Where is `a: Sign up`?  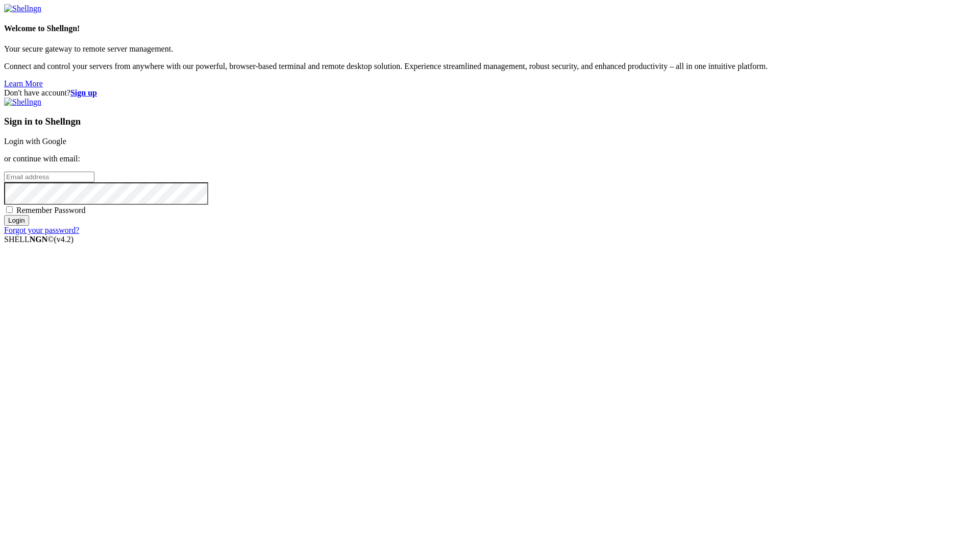
a: Sign up is located at coordinates (83, 92).